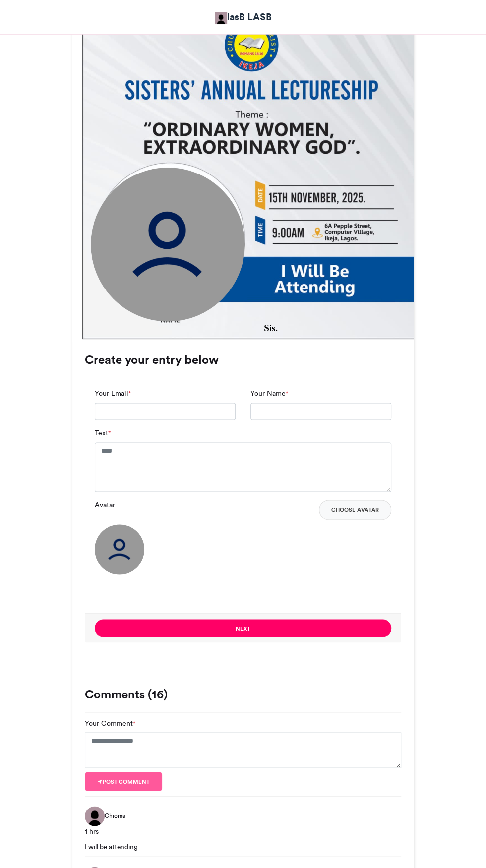 Image resolution: width=486 pixels, height=868 pixels. I want to click on button: Choose Avatar, so click(355, 510).